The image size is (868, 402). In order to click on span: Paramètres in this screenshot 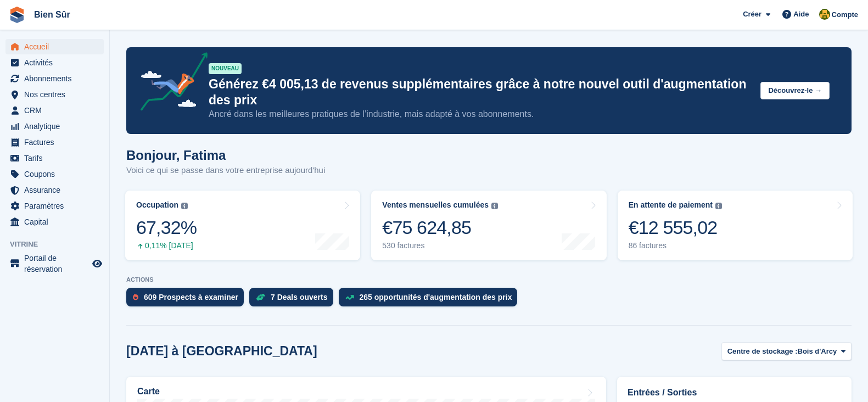, I will do `click(57, 206)`.